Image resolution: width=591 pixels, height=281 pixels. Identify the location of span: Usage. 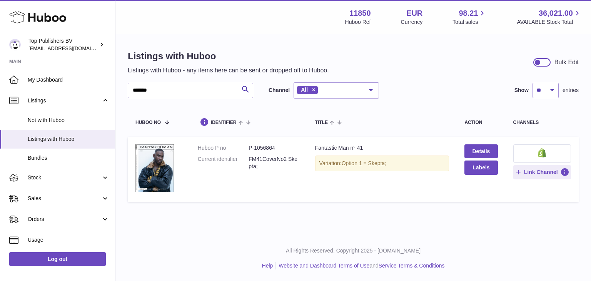
(68, 240).